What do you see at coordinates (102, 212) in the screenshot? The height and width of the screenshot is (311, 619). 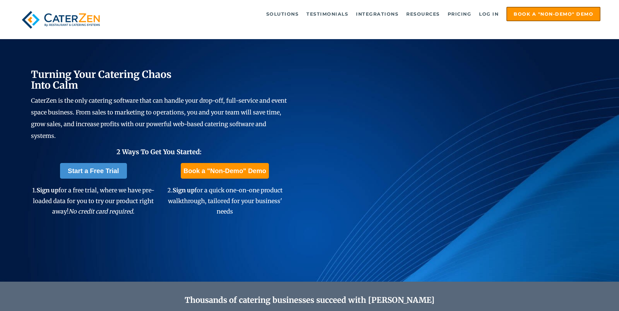 I see `em: No credit card required.` at bounding box center [102, 212].